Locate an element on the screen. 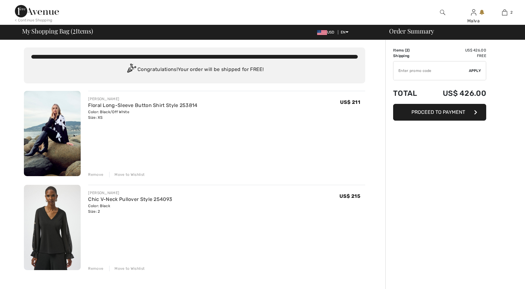  span: EN is located at coordinates (345, 32).